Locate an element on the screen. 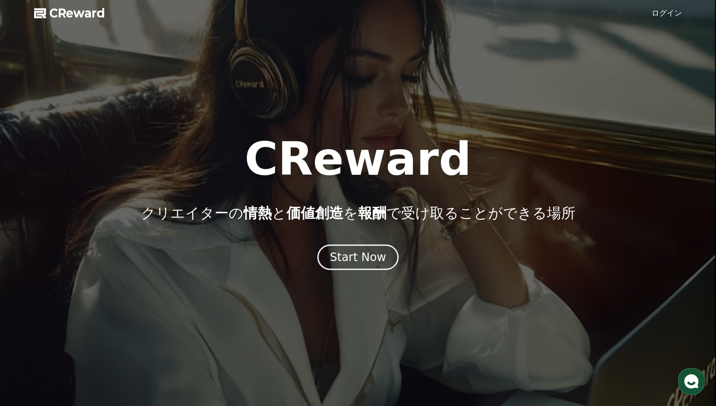  a: ログイン is located at coordinates (667, 13).